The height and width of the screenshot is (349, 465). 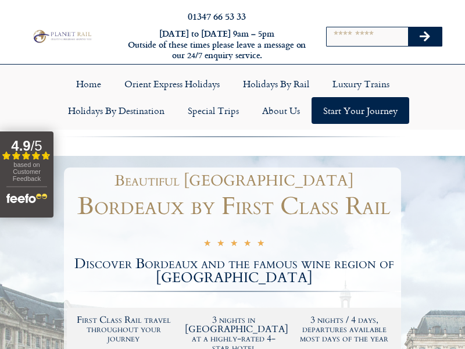 I want to click on div: 5/5, so click(x=234, y=243).